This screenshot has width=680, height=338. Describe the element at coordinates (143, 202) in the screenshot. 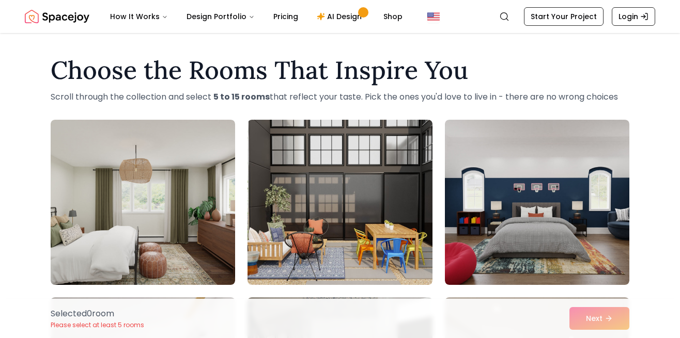

I see `img: Room room-1` at that location.